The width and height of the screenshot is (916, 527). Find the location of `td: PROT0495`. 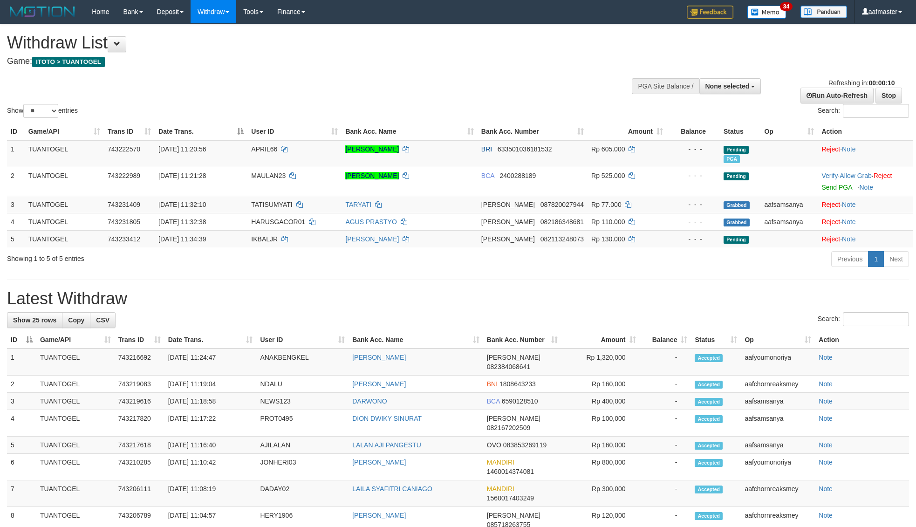

td: PROT0495 is located at coordinates (302, 423).